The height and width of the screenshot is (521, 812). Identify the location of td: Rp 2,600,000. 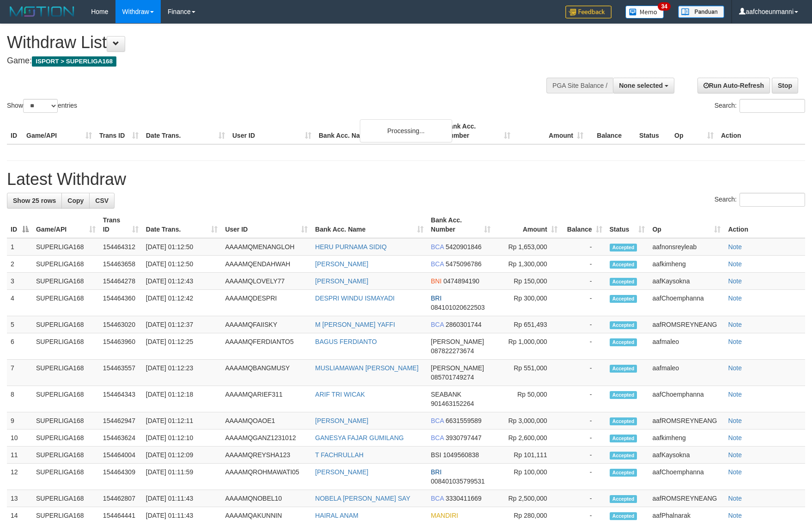
(528, 438).